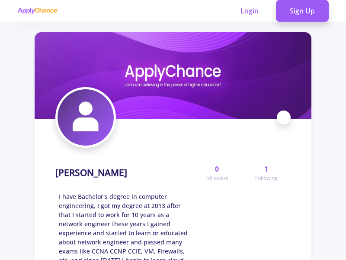 This screenshot has width=346, height=260. Describe the element at coordinates (217, 169) in the screenshot. I see `span: 0` at that location.